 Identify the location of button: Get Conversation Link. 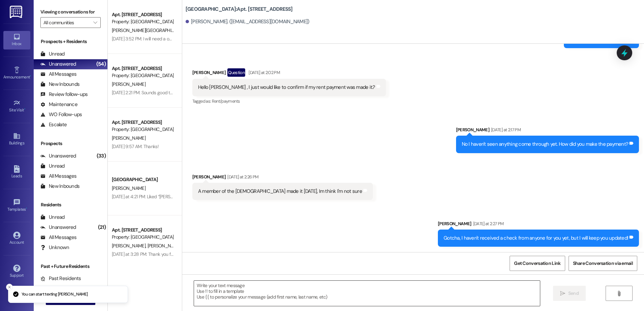
(537, 263).